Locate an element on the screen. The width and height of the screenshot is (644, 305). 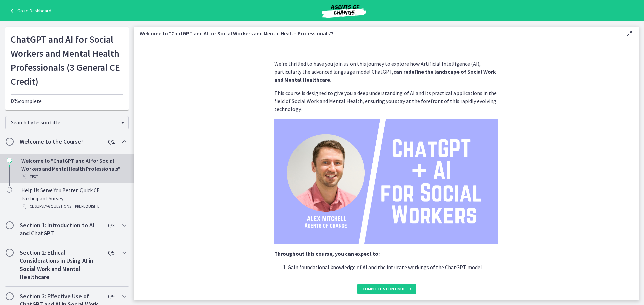
span: 0 / 5 is located at coordinates (111, 253).